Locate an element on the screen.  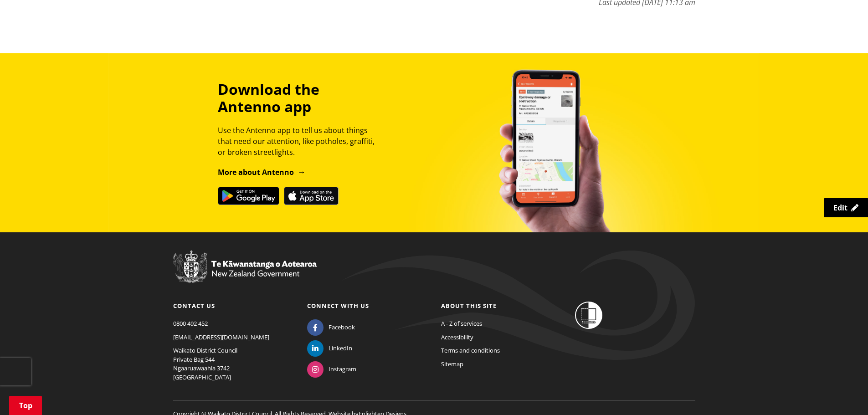
a: LinkedIn is located at coordinates (330, 348).